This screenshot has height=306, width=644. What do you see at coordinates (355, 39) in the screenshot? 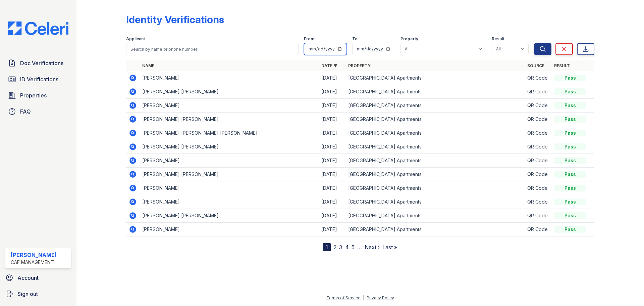
I see `label: To` at bounding box center [355, 39].